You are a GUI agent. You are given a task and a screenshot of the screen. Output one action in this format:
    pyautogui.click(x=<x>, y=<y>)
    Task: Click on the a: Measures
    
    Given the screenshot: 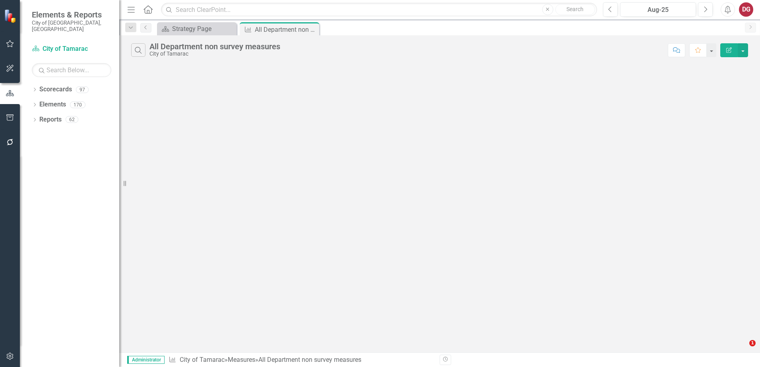 What is the action you would take?
    pyautogui.click(x=241, y=360)
    